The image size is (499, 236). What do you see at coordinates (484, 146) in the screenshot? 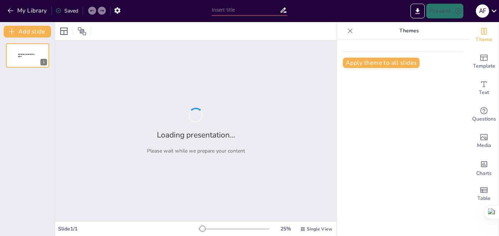
I see `span: Media` at bounding box center [484, 146].